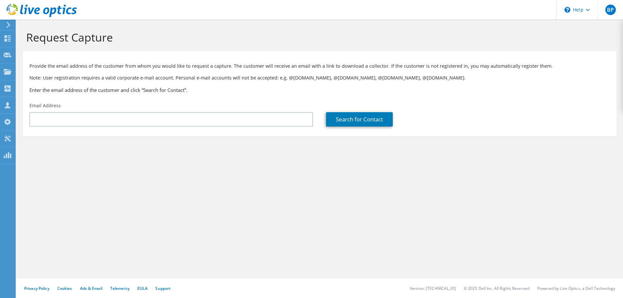  I want to click on label: Email Address, so click(45, 106).